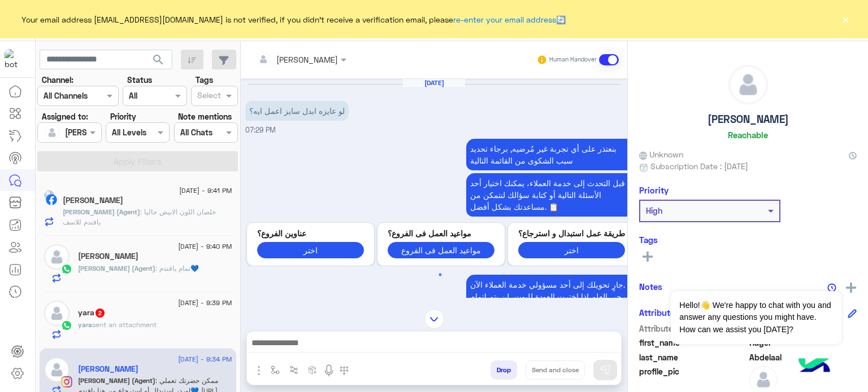  Describe the element at coordinates (15, 59) in the screenshot. I see `img: 919860931428189` at that location.